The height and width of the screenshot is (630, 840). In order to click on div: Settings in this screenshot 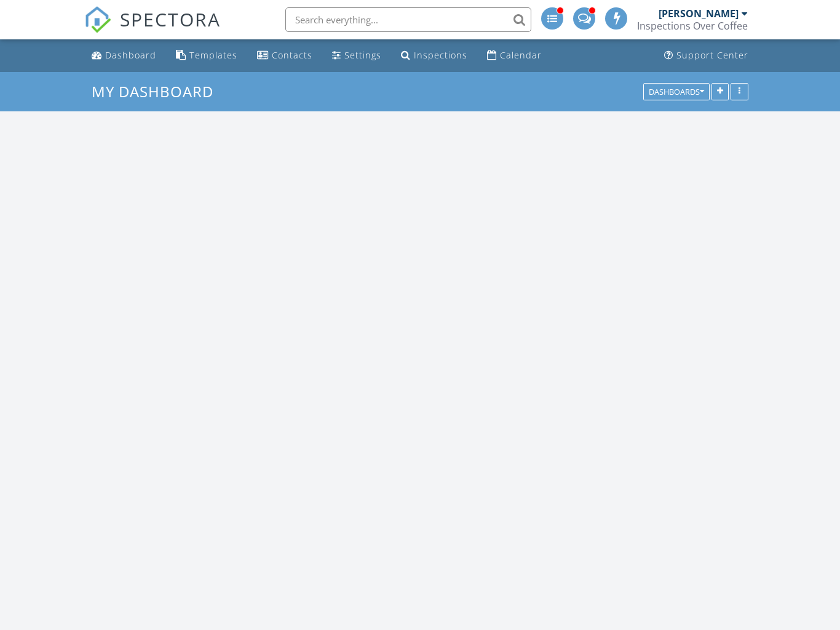, I will do `click(363, 55)`.